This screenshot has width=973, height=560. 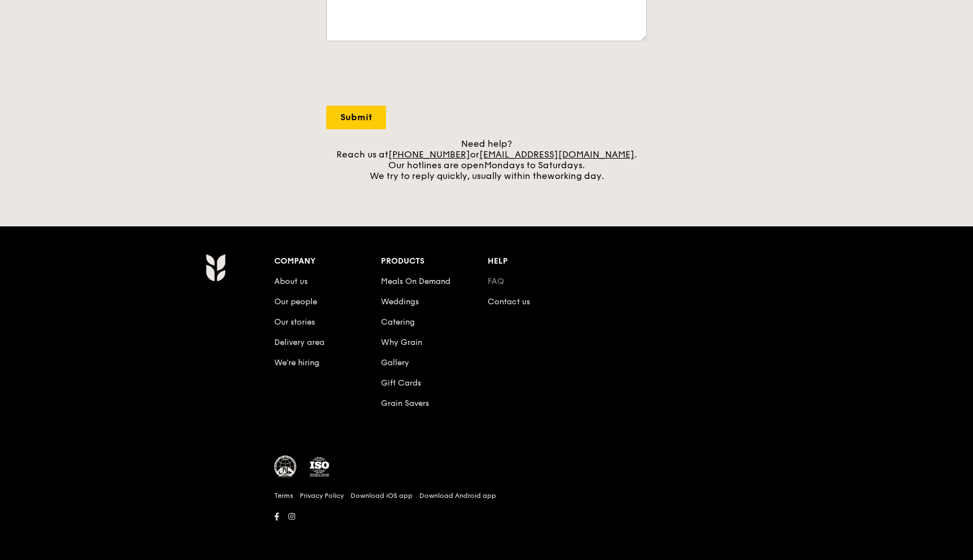 What do you see at coordinates (508, 301) in the screenshot?
I see `a: Contact us` at bounding box center [508, 301].